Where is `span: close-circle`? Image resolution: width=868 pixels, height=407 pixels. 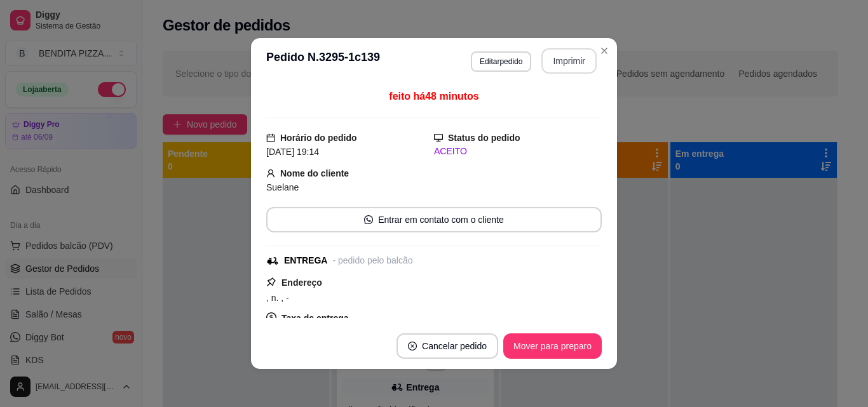 span: close-circle is located at coordinates (412, 346).